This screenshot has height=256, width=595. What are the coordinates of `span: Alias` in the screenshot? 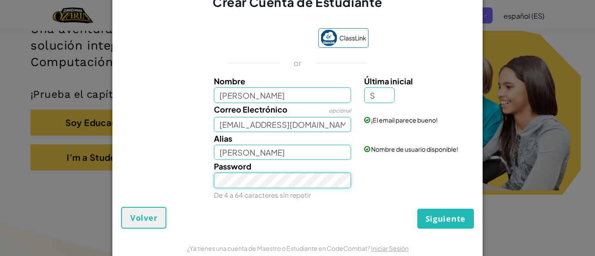 It's located at (223, 138).